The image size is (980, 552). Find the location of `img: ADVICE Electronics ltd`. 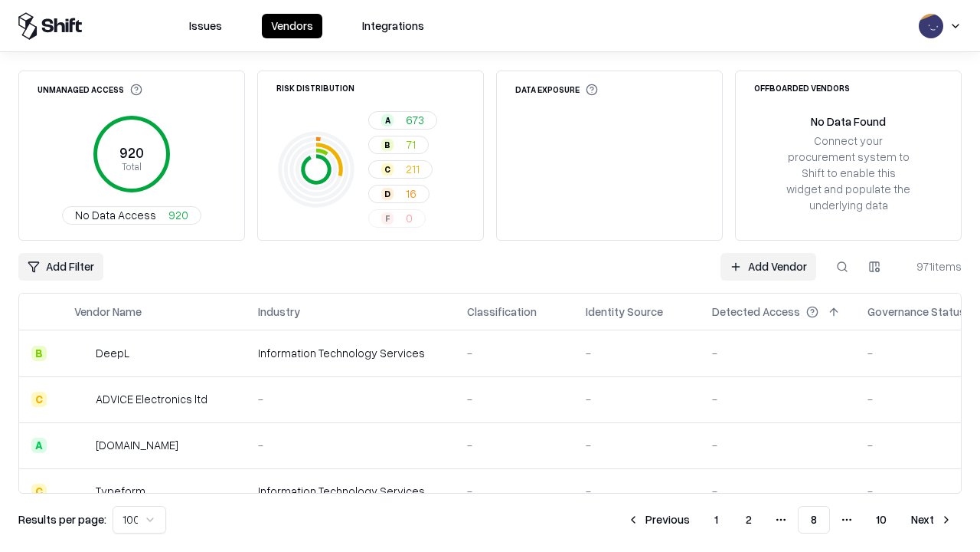

img: ADVICE Electronics ltd is located at coordinates (82, 399).